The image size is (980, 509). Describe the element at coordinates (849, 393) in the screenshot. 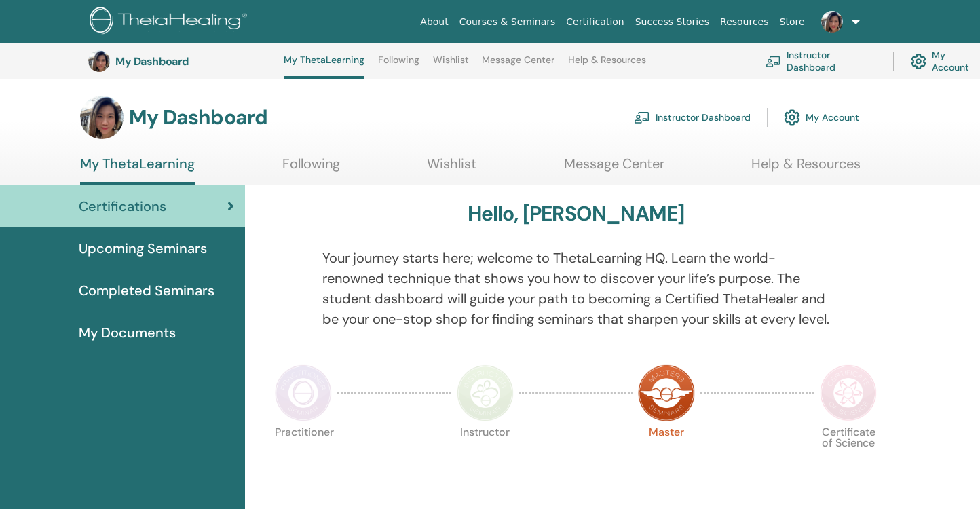

I see `img: Certificate of Science` at that location.